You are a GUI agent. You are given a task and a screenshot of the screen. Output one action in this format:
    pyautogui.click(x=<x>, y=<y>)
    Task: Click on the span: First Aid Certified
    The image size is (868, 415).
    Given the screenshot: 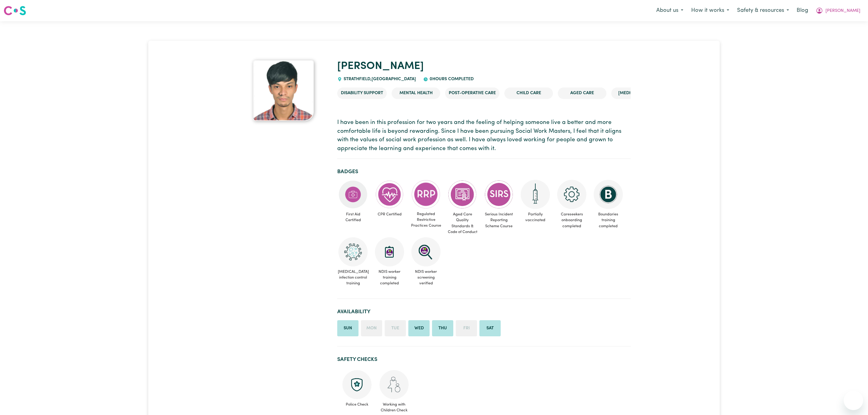 What is the action you would take?
    pyautogui.click(x=353, y=217)
    